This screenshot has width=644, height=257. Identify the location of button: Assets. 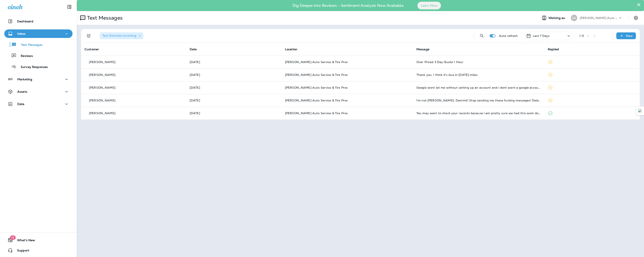
(38, 92).